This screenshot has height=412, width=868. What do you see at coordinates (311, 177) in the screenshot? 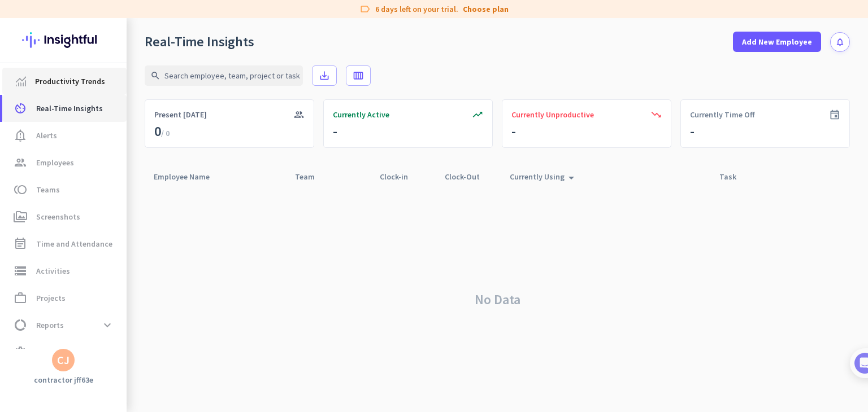
I see `div: Team` at bounding box center [311, 177].